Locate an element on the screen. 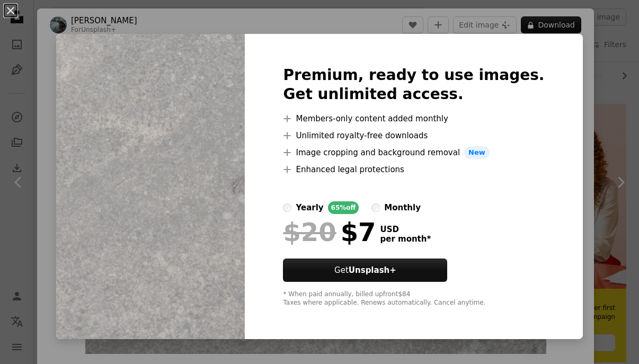 The width and height of the screenshot is (639, 364). input: monthly is located at coordinates (376, 208).